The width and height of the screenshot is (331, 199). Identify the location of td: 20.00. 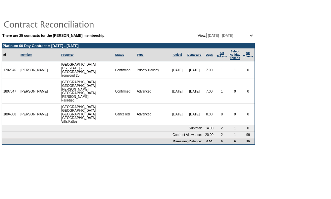
(209, 134).